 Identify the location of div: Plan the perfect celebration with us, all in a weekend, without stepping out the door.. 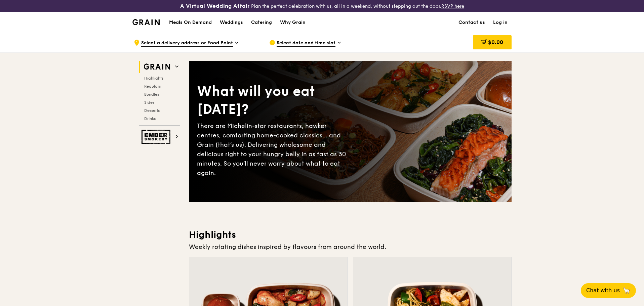
(322, 6).